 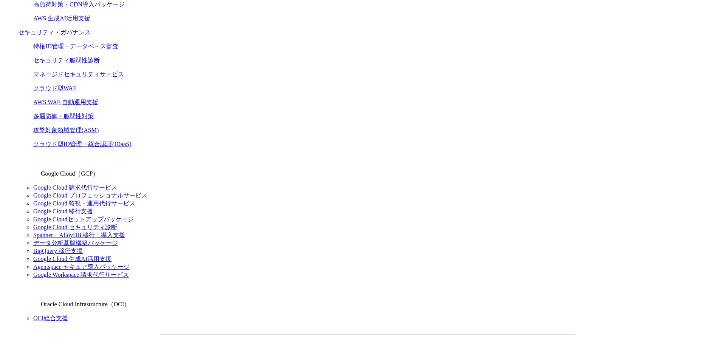 What do you see at coordinates (54, 32) in the screenshot?
I see `a: セキュリティ・ガバナンス` at bounding box center [54, 32].